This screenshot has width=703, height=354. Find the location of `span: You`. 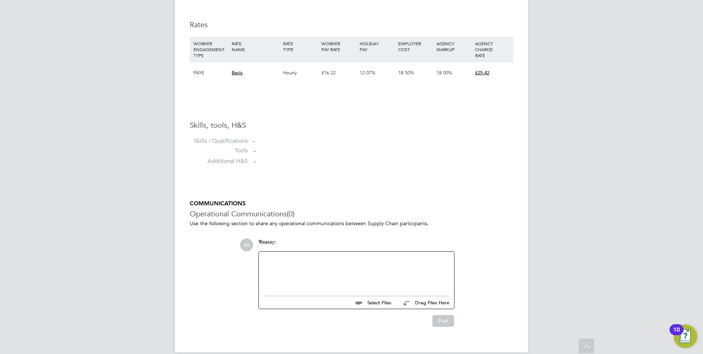

span: You is located at coordinates (263, 241).